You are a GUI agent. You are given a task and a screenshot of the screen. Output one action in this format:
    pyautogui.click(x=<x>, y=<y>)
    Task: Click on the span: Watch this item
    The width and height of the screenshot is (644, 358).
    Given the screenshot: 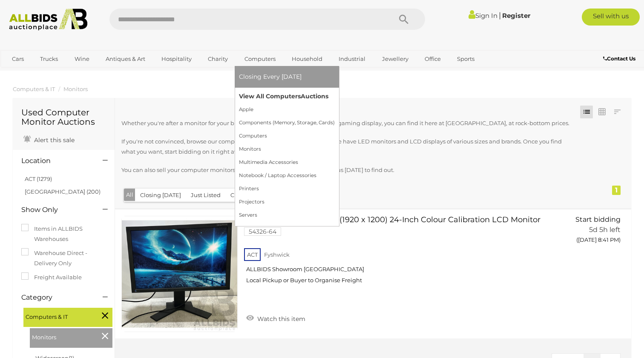 What is the action you would take?
    pyautogui.click(x=280, y=319)
    